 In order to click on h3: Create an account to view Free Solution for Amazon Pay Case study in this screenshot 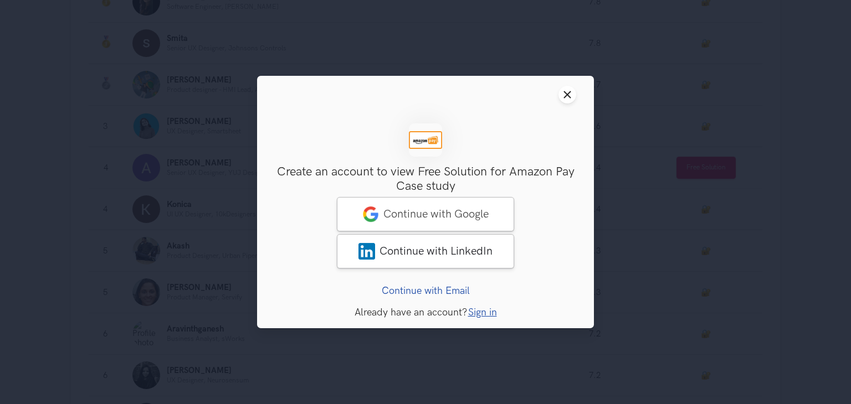, I will do `click(426, 180)`.